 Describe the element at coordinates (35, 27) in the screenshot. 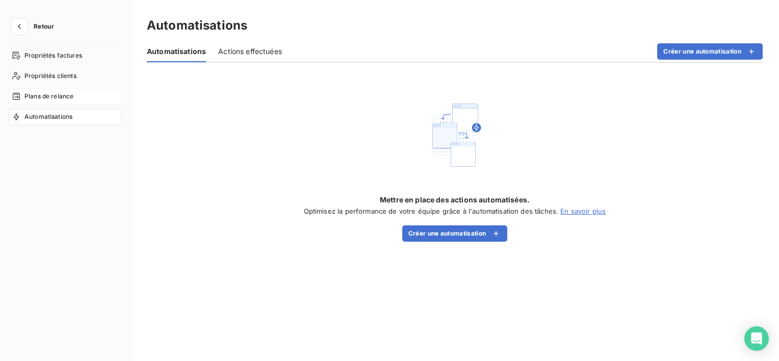

I see `button: Retour` at that location.